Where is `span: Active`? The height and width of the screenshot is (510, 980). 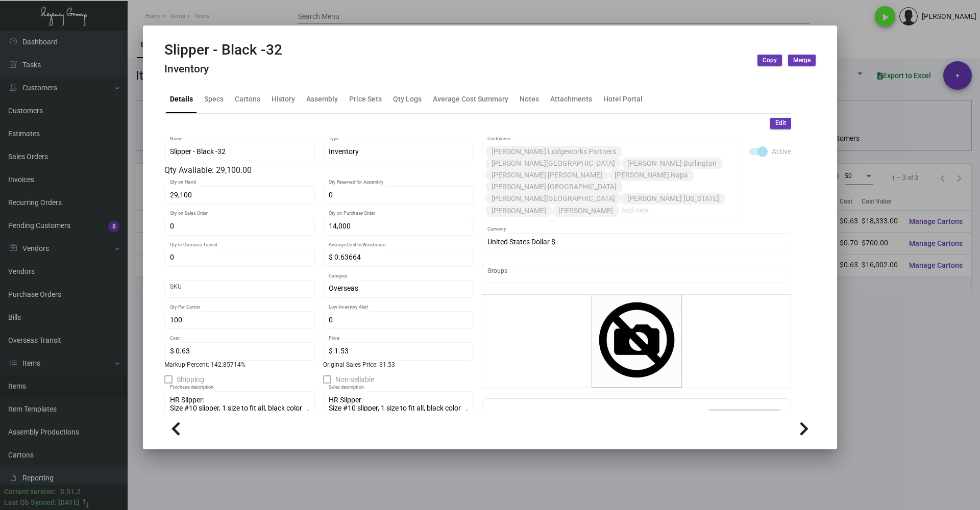 span: Active is located at coordinates (782, 151).